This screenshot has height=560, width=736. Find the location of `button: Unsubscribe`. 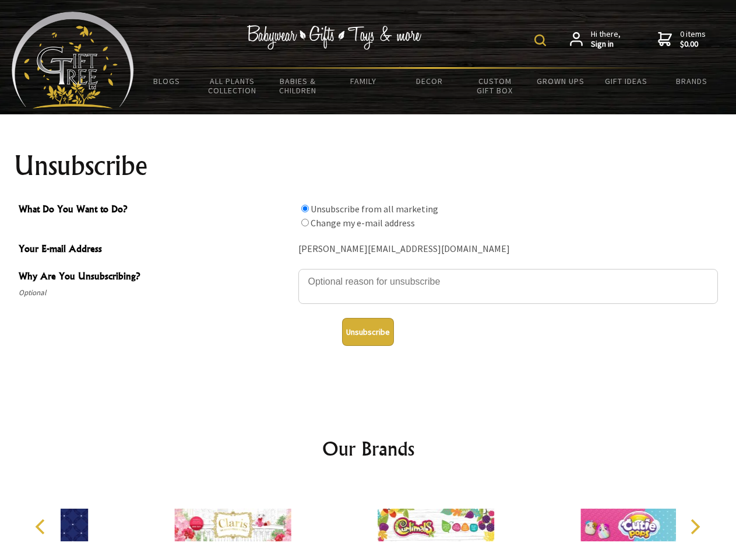

button: Unsubscribe is located at coordinates (368, 332).